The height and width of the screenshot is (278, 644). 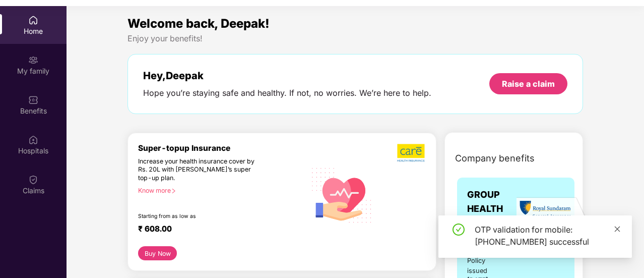 I want to click on span: close, so click(x=617, y=229).